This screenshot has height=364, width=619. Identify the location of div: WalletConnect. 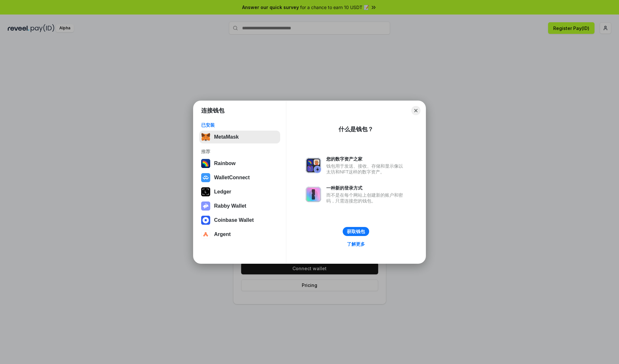
(232, 178).